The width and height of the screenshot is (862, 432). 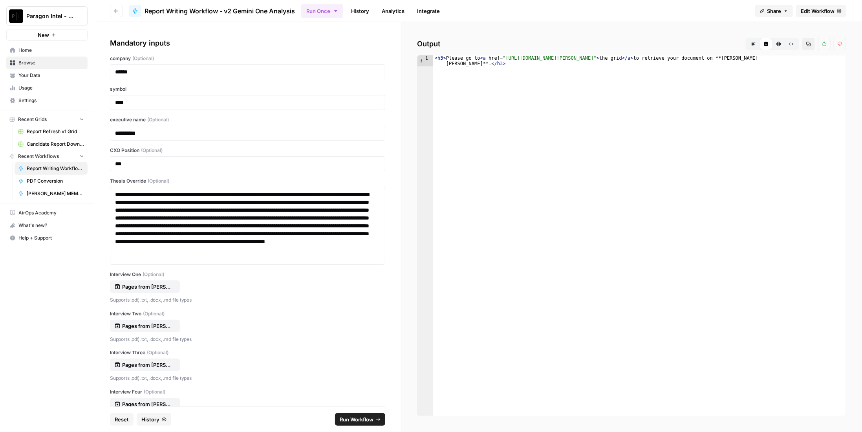 I want to click on h2: Output, so click(x=632, y=44).